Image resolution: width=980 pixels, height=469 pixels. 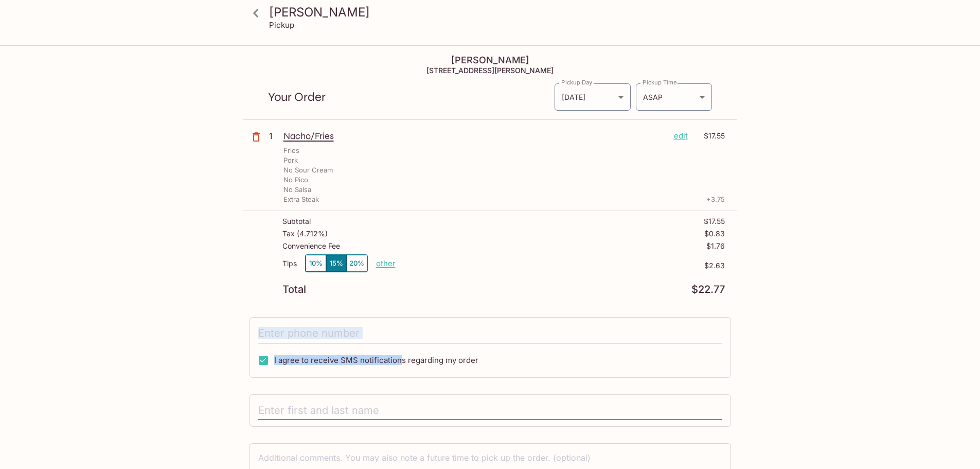 I want to click on p: Fries, so click(x=291, y=150).